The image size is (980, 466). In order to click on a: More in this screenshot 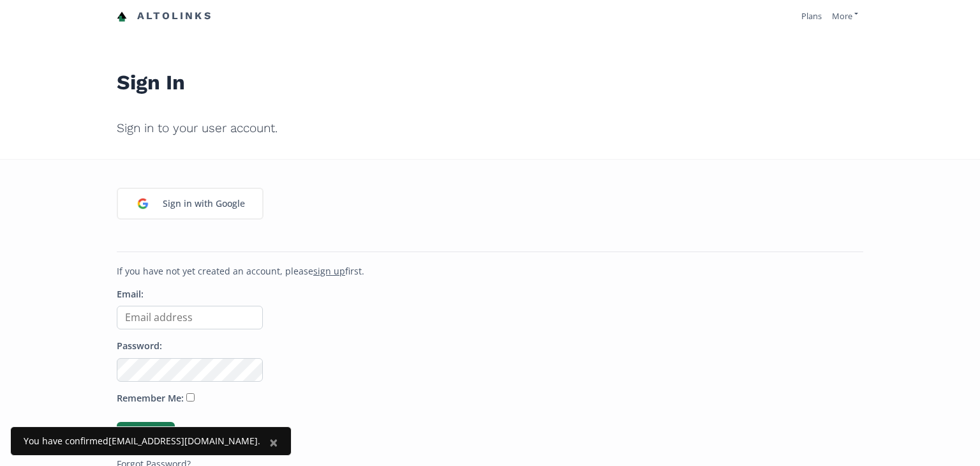, I will do `click(845, 16)`.